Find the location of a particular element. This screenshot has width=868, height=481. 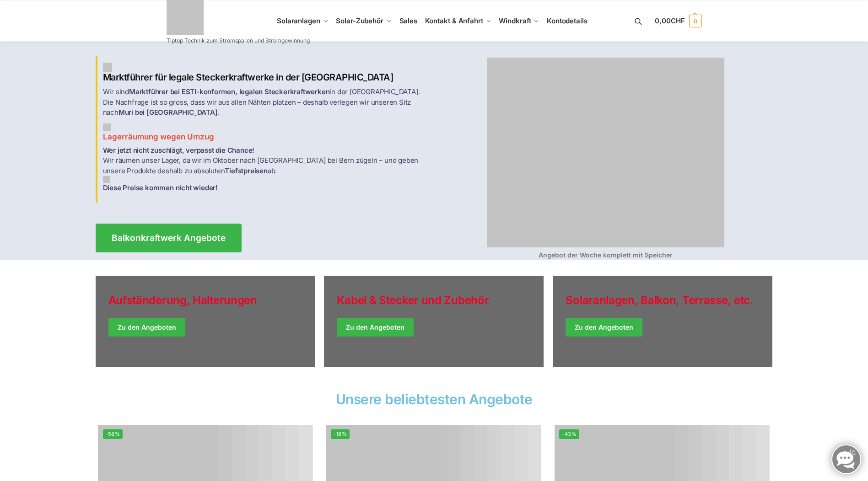

span: Balkonkraftwerk Angebote is located at coordinates (168, 238).